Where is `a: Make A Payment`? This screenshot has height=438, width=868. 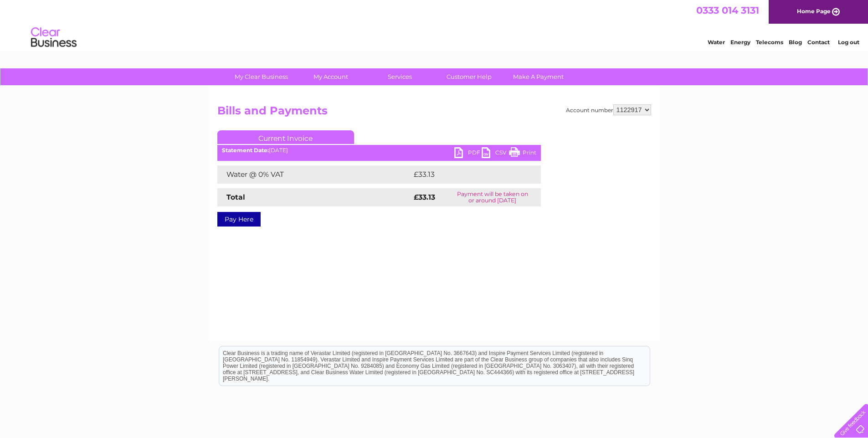 a: Make A Payment is located at coordinates (538, 76).